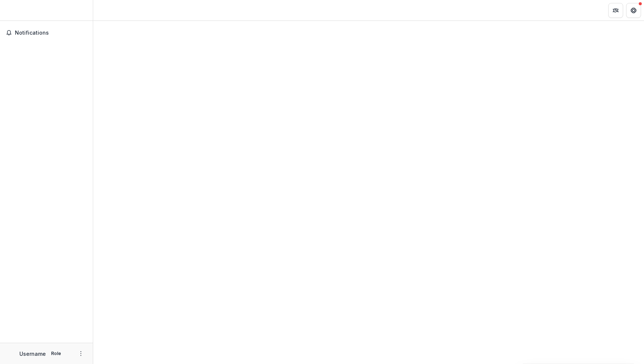 The width and height of the screenshot is (644, 364). I want to click on p: Role, so click(56, 354).